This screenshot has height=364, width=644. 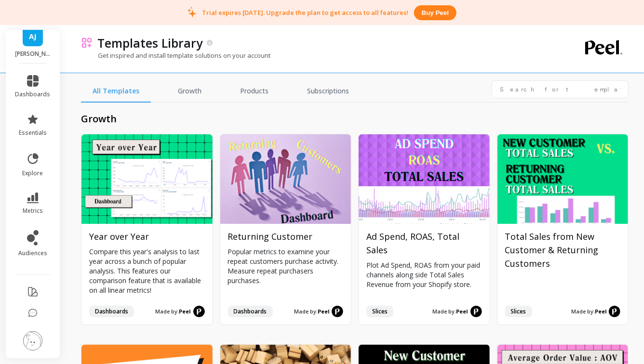 What do you see at coordinates (254, 92) in the screenshot?
I see `a: Products` at bounding box center [254, 92].